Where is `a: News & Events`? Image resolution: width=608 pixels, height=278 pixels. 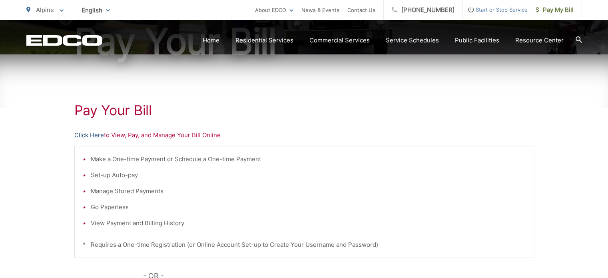
a: News & Events is located at coordinates (320, 10).